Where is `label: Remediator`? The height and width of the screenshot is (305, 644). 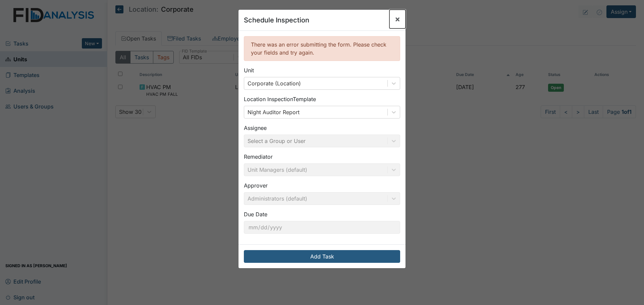 label: Remediator is located at coordinates (258, 157).